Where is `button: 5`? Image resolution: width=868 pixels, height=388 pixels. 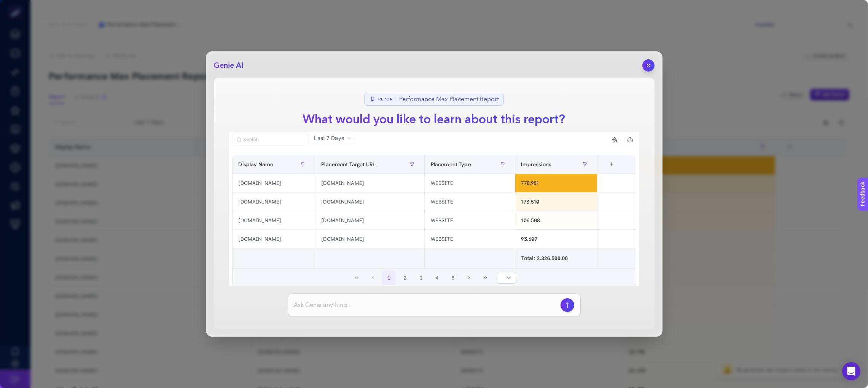 button: 5 is located at coordinates (453, 277).